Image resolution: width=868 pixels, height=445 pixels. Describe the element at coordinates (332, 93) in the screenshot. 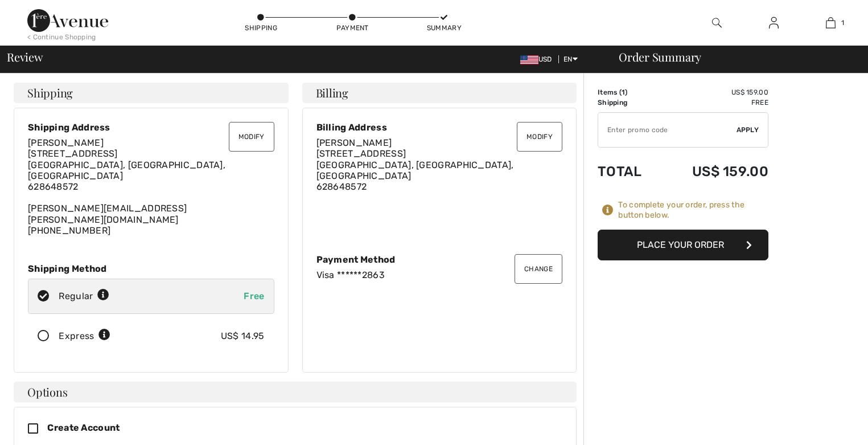

I see `span: Billing` at that location.